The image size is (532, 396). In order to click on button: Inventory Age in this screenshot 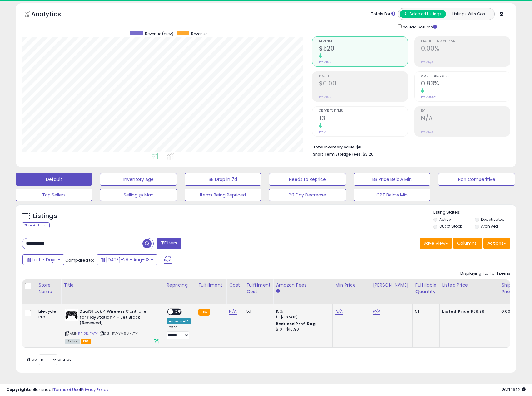, I will do `click(138, 180)`.